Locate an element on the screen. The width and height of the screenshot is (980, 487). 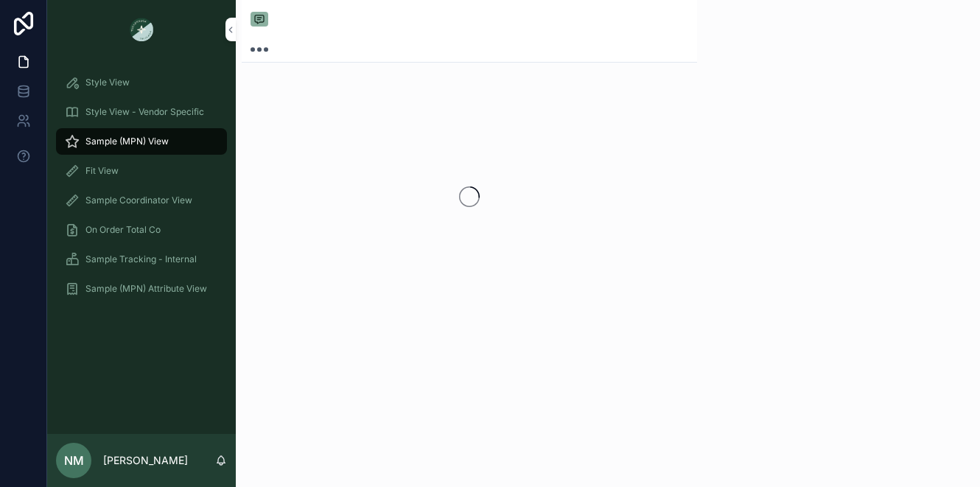
div: scrollable content is located at coordinates (141, 190).